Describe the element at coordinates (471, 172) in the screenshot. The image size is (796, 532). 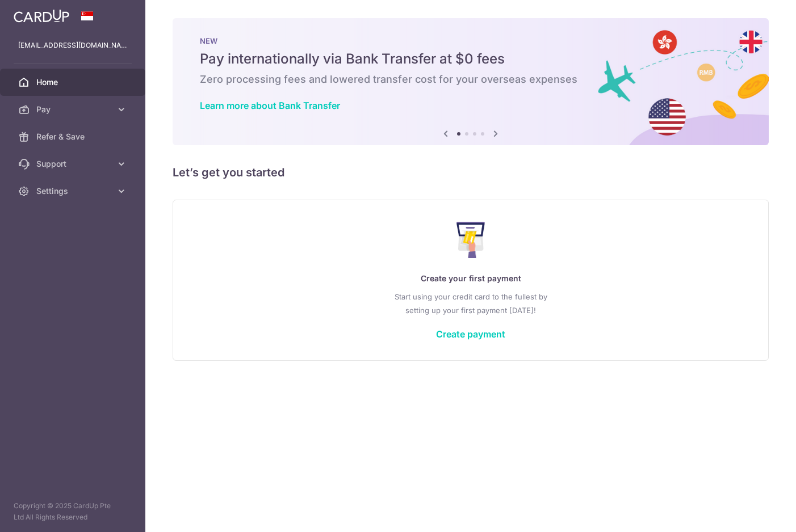
I see `h5: Let’s get you started` at that location.